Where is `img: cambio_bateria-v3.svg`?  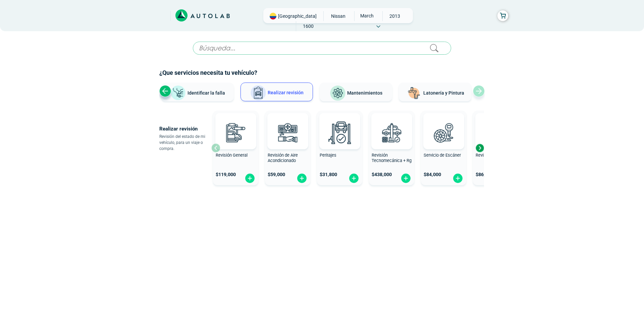
img: cambio_bateria-v3.svg is located at coordinates (495, 133).